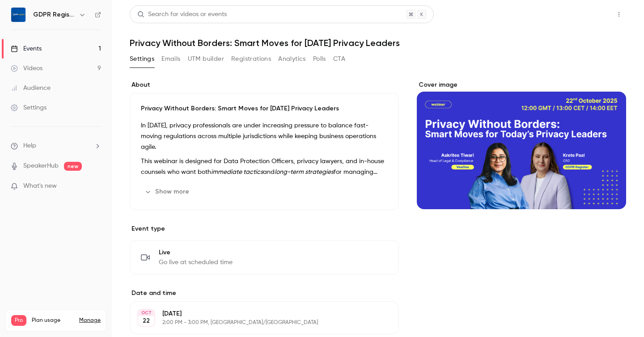  Describe the element at coordinates (40, 186) in the screenshot. I see `span: What's new` at that location.